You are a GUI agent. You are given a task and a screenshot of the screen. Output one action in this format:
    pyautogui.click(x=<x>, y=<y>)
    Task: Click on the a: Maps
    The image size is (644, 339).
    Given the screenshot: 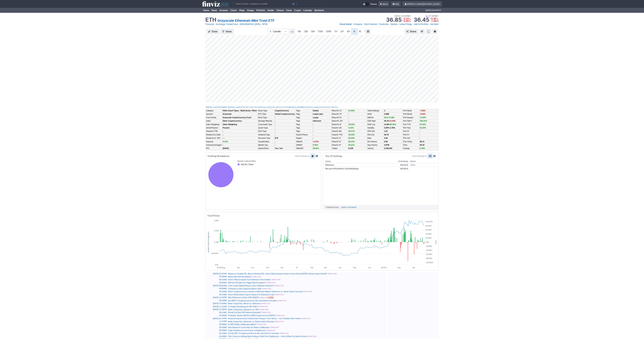 What is the action you would take?
    pyautogui.click(x=242, y=10)
    